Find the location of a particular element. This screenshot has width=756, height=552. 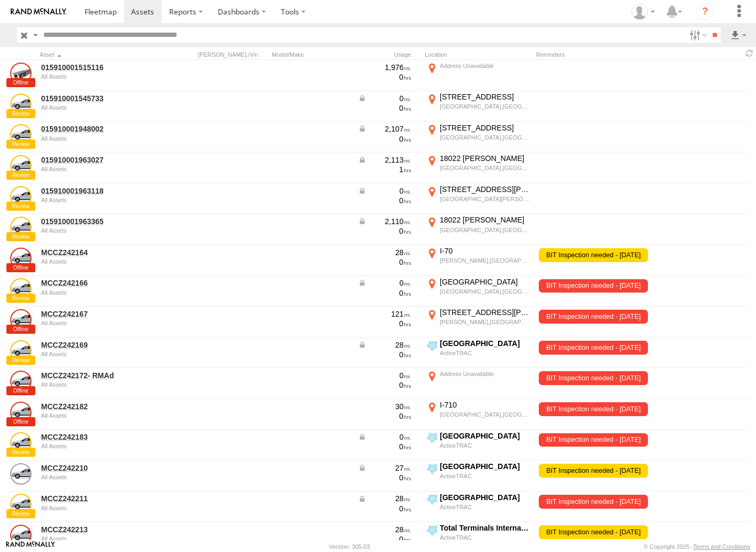

div: Zulema McIntosch is located at coordinates (643, 12).